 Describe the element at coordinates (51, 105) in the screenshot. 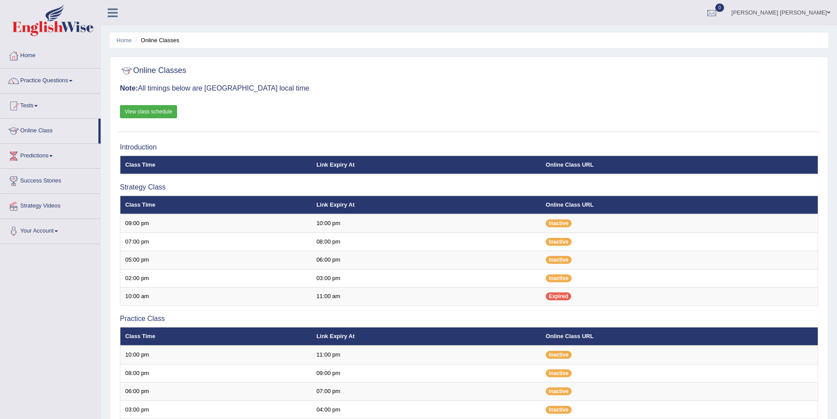

I see `a: Tests` at that location.